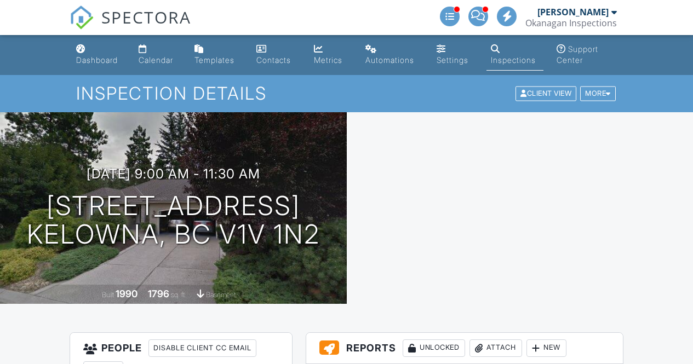 The height and width of the screenshot is (364, 693). Describe the element at coordinates (108, 295) in the screenshot. I see `span: Built` at that location.